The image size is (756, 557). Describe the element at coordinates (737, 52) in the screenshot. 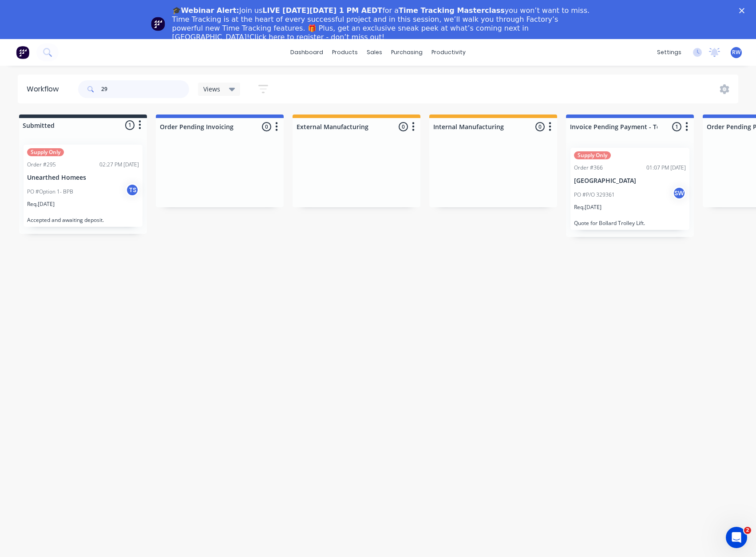

I see `span: RW` at that location.